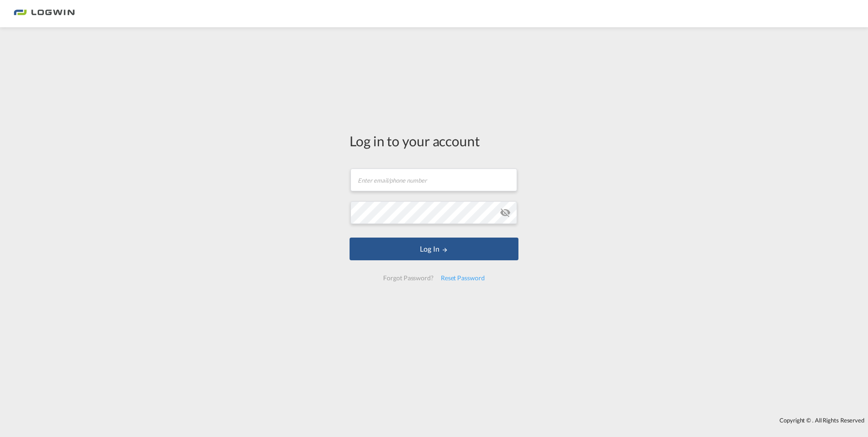  I want to click on md-icon: icon-eye-off, so click(506, 213).